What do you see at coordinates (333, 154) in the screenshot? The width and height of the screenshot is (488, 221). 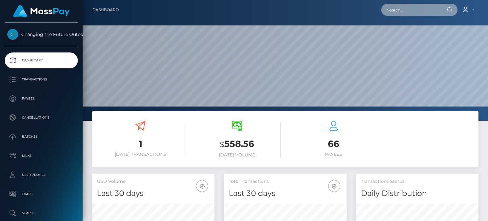 I see `h6: Payees` at bounding box center [333, 154].